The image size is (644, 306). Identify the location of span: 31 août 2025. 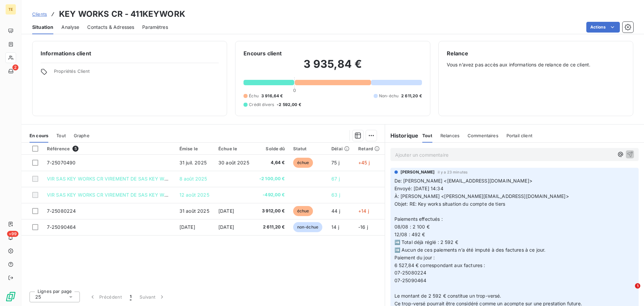
(194, 211).